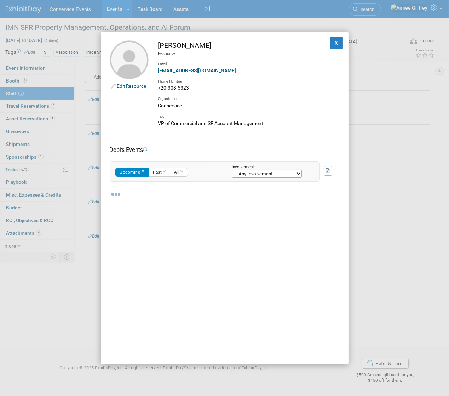 The image size is (449, 396). Describe the element at coordinates (242, 123) in the screenshot. I see `div: VP of Commercial and SF Account Management` at that location.